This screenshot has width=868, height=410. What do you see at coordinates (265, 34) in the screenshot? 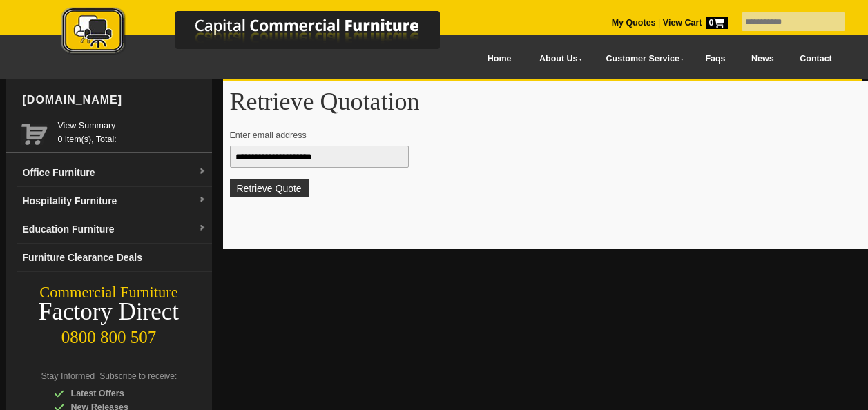
I see `a: Capital Commercial Furniture Logo` at bounding box center [265, 34].